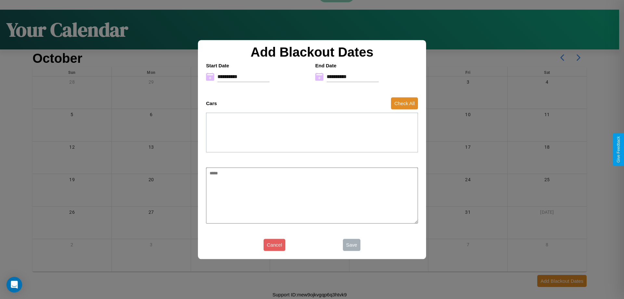  What do you see at coordinates (274, 244) in the screenshot?
I see `button: Cancel` at bounding box center [274, 244].